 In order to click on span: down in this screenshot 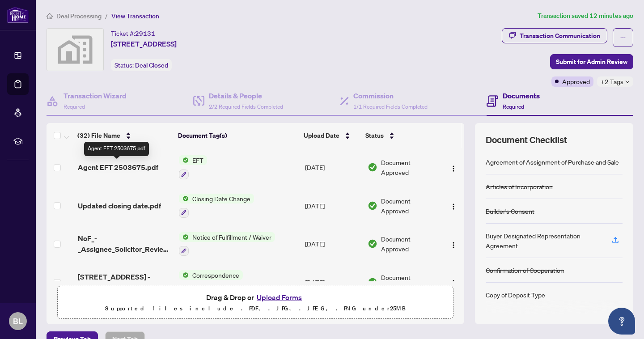, I will do `click(627, 82)`.